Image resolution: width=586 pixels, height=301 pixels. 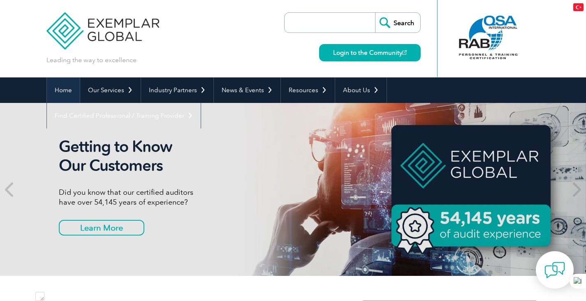 What do you see at coordinates (110, 90) in the screenshot?
I see `a: Our Services` at bounding box center [110, 90].